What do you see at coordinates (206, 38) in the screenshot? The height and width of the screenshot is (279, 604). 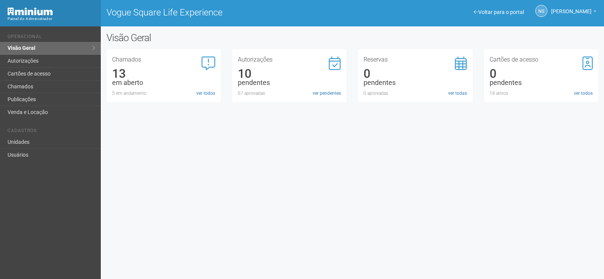 I see `h2: Visão Geral` at bounding box center [206, 38].